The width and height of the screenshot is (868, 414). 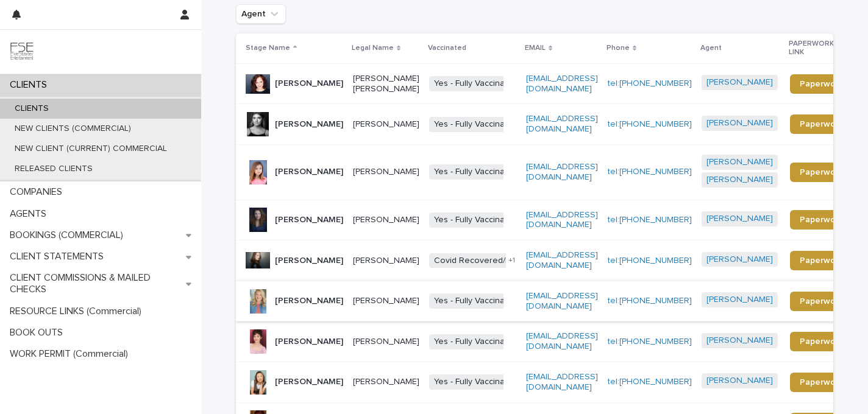 I want to click on p: NEW CLIENT (CURRENT) COMMERCIAL, so click(x=91, y=149).